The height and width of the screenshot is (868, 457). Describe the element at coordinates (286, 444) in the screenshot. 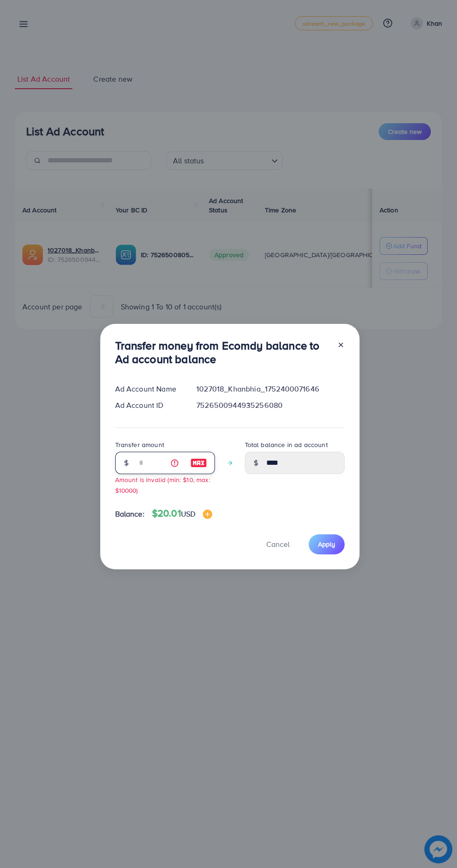

I see `label: Total balance in ad account` at that location.